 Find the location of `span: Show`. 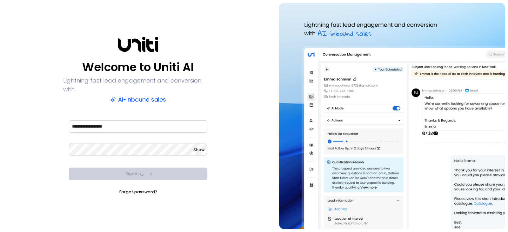

span: Show is located at coordinates (199, 149).